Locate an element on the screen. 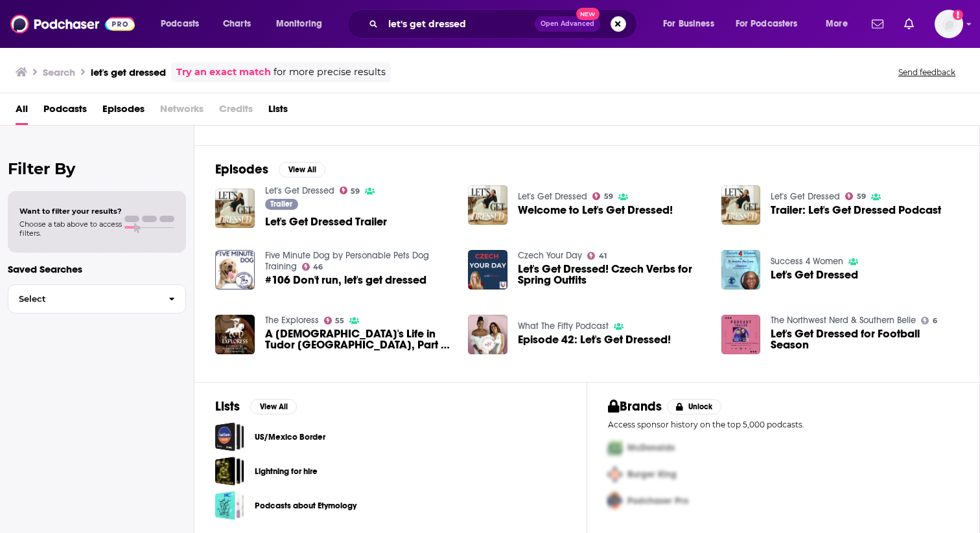  span: Logged in as alignPR is located at coordinates (950, 24).